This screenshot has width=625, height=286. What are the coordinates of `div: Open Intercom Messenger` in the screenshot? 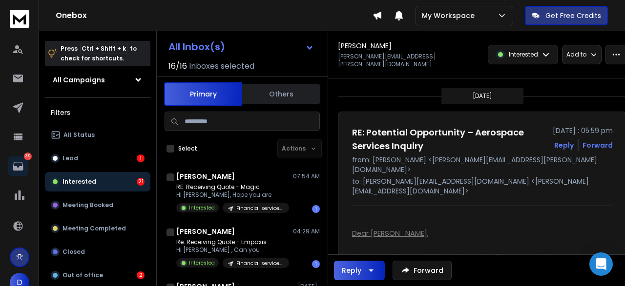 It's located at (601, 265).